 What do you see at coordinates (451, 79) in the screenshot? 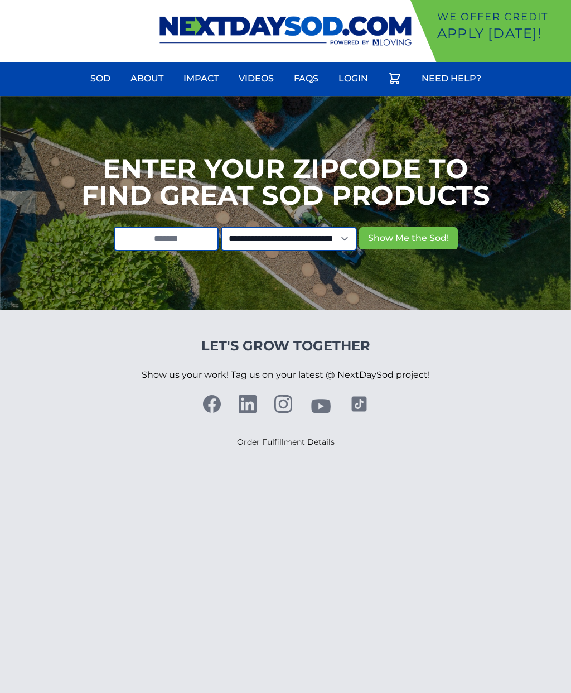
I see `a: Need Help?` at bounding box center [451, 79].